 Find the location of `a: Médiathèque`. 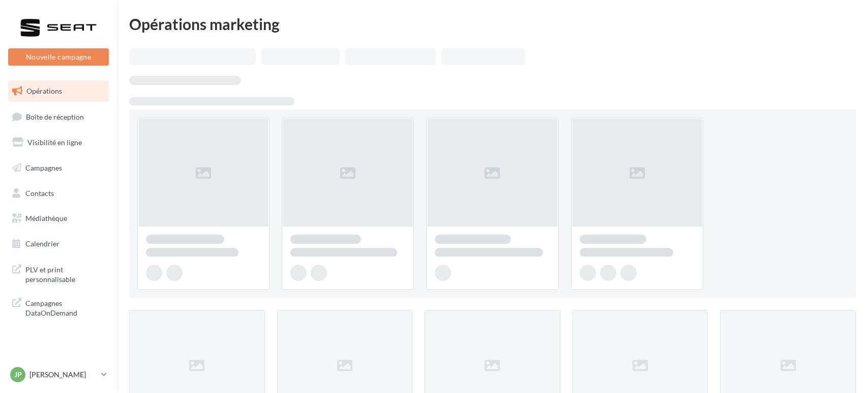

a: Médiathèque is located at coordinates (59, 218).